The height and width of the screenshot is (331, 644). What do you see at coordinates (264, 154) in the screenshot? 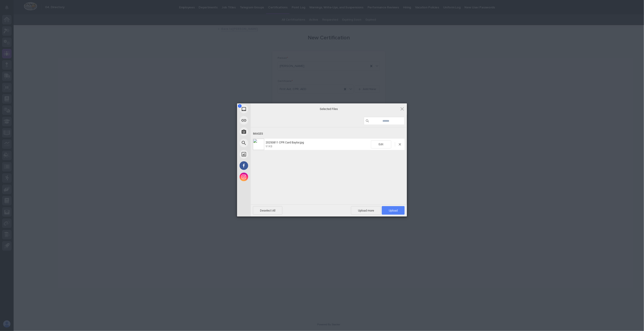
I see `div: Unsplash` at bounding box center [264, 154].